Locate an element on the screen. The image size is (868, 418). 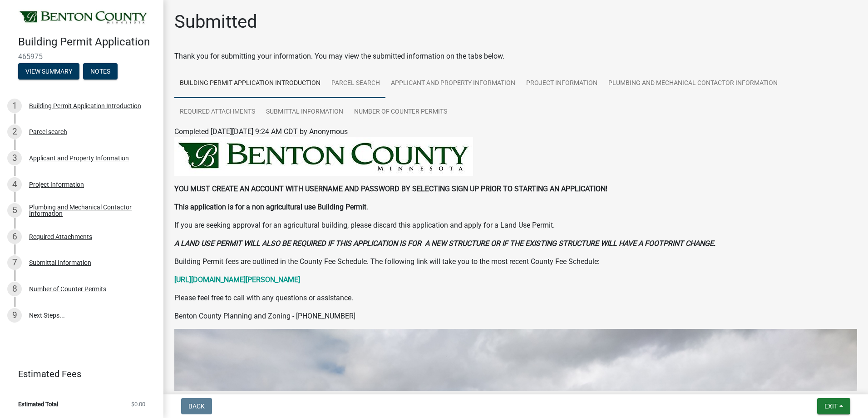
div: Number of Counter Permits is located at coordinates (67, 289).